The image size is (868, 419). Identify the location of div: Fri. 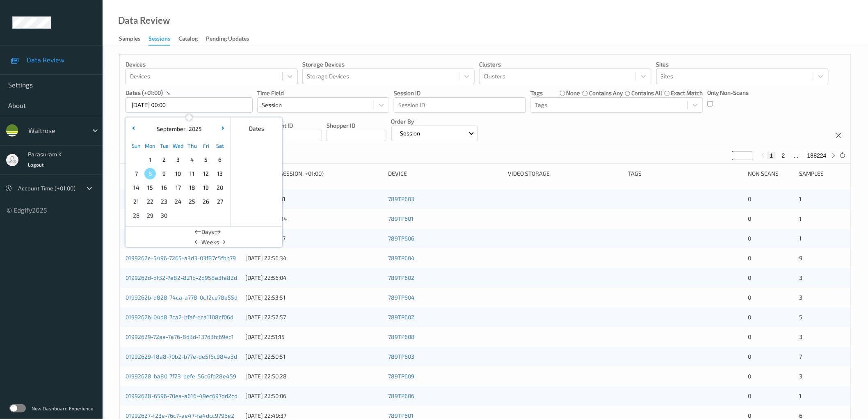
(206, 146).